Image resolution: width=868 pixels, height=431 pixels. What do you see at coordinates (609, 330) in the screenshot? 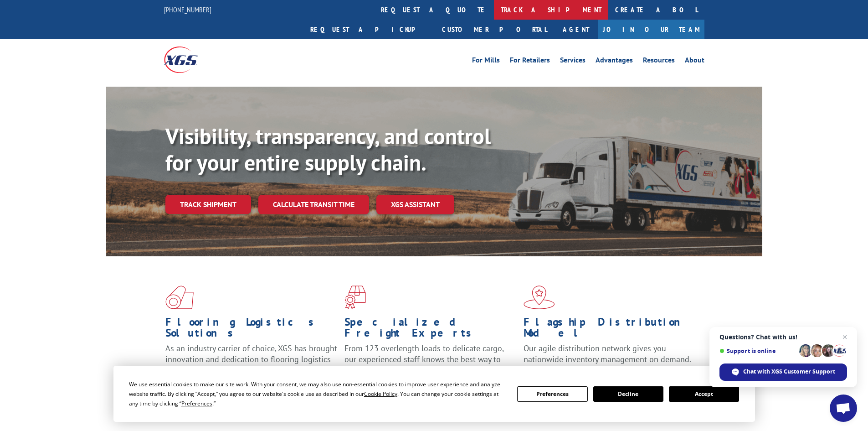
I see `h1: Flagship Distribution Model` at bounding box center [609, 330].